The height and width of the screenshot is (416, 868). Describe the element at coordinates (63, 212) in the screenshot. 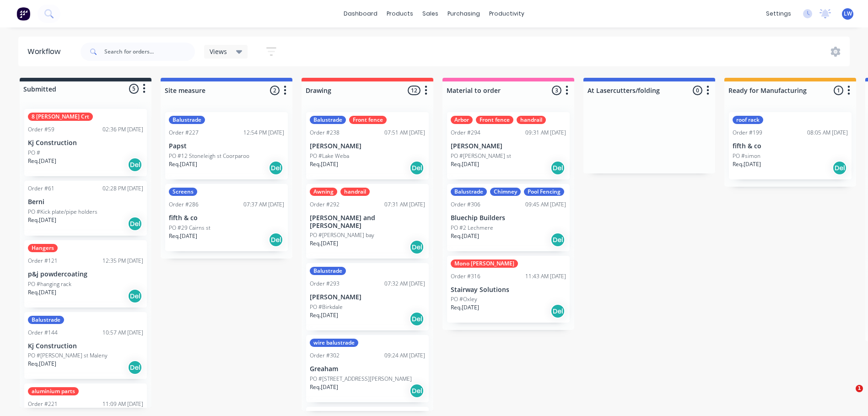

I see `p: PO #Kick plate/pipe holders` at that location.